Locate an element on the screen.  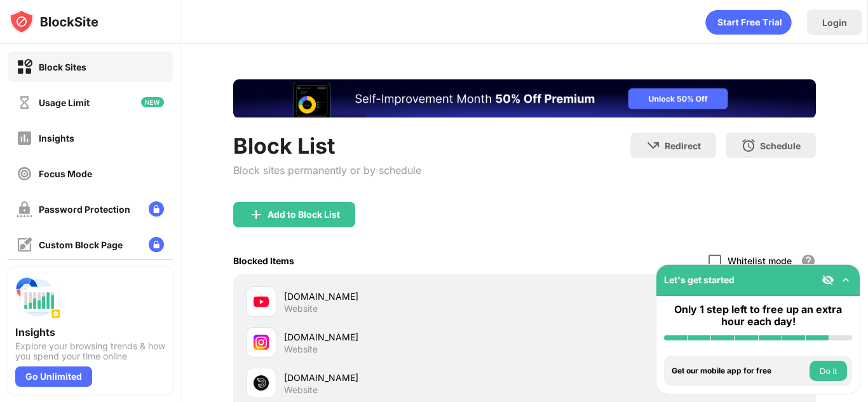
div: Usage Limit is located at coordinates (65, 102).